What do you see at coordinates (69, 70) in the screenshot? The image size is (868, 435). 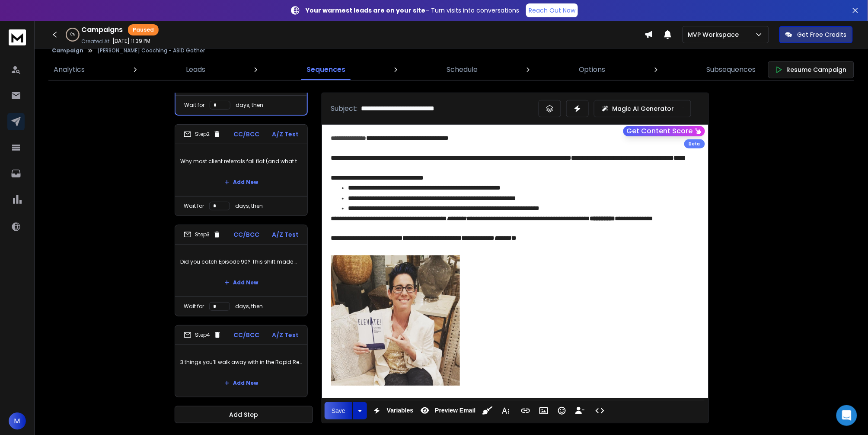 I see `p: Analytics` at bounding box center [69, 70].